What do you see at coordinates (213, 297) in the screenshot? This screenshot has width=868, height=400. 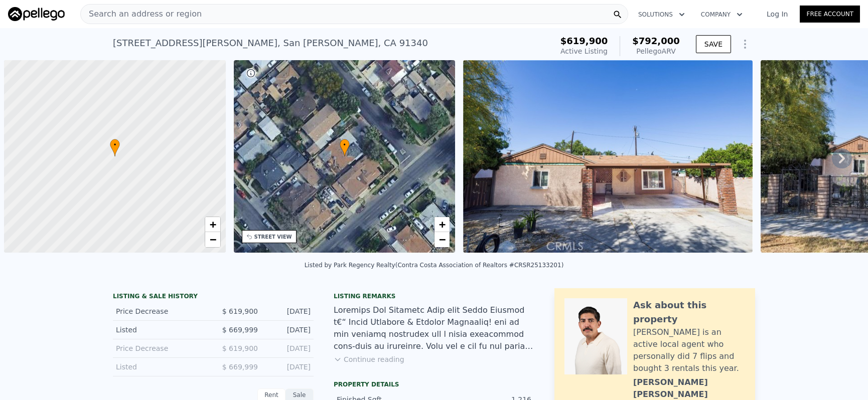 I see `div: LISTING & SALE HISTORY` at bounding box center [213, 297].